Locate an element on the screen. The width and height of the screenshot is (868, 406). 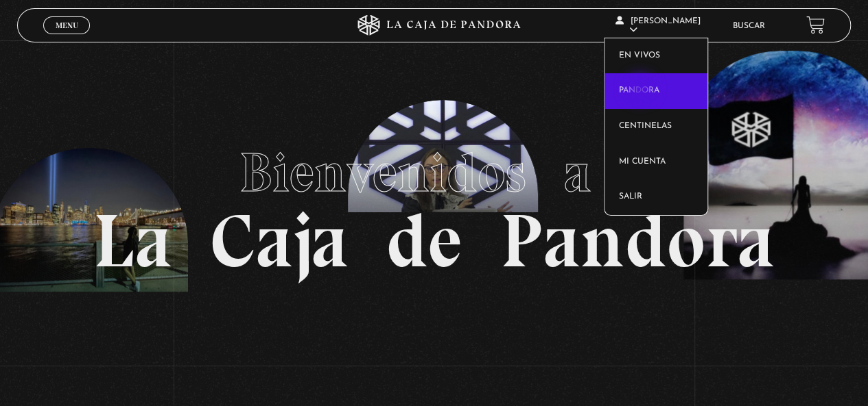
span: Bienvenidos a is located at coordinates (434, 173).